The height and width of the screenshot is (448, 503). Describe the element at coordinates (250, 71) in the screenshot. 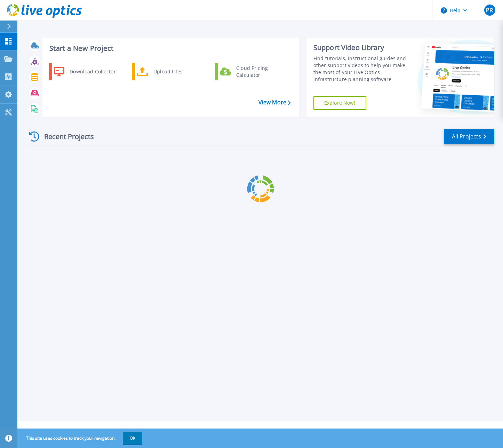

I see `a: Cloud Pricing Calculator` at that location.